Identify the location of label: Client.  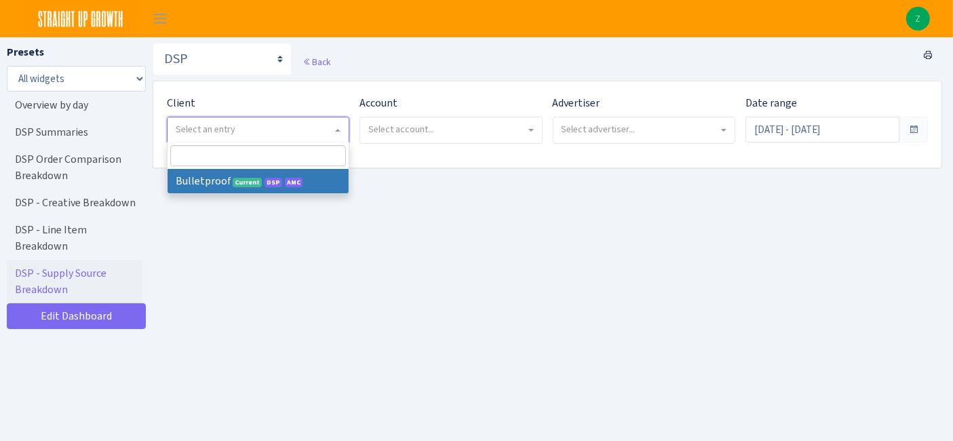
(181, 103).